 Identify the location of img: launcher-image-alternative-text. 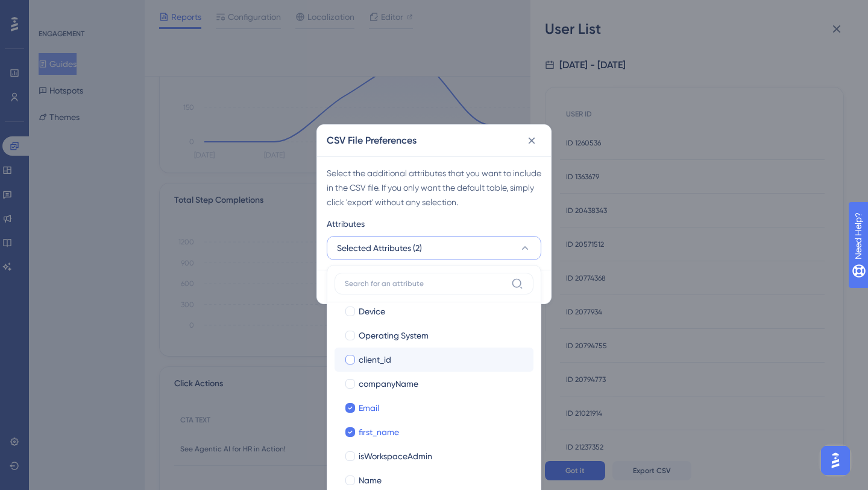
(18, 18).